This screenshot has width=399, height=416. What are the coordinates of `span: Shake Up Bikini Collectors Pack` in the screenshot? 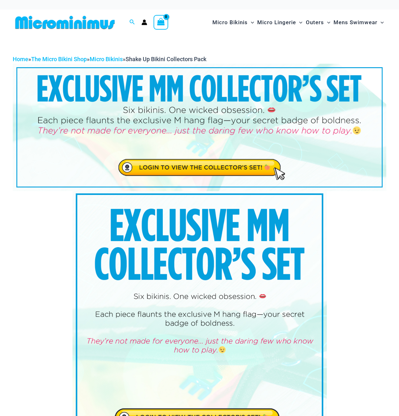 It's located at (166, 59).